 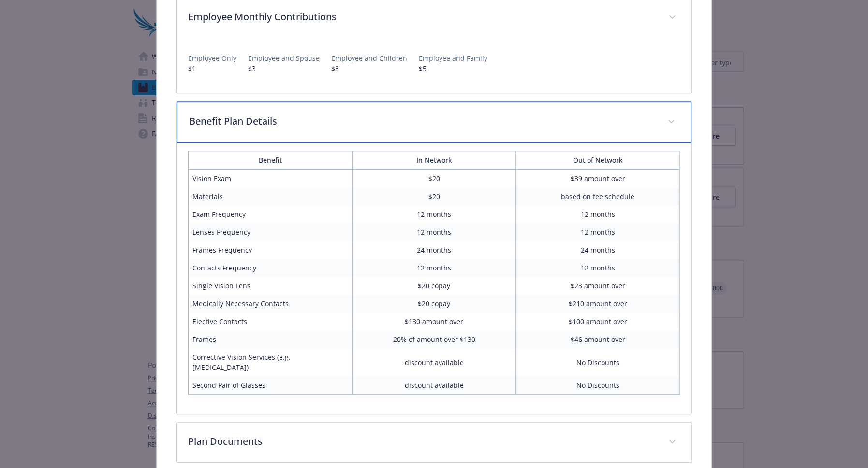 I want to click on td: 20% of amount over $130, so click(x=434, y=339).